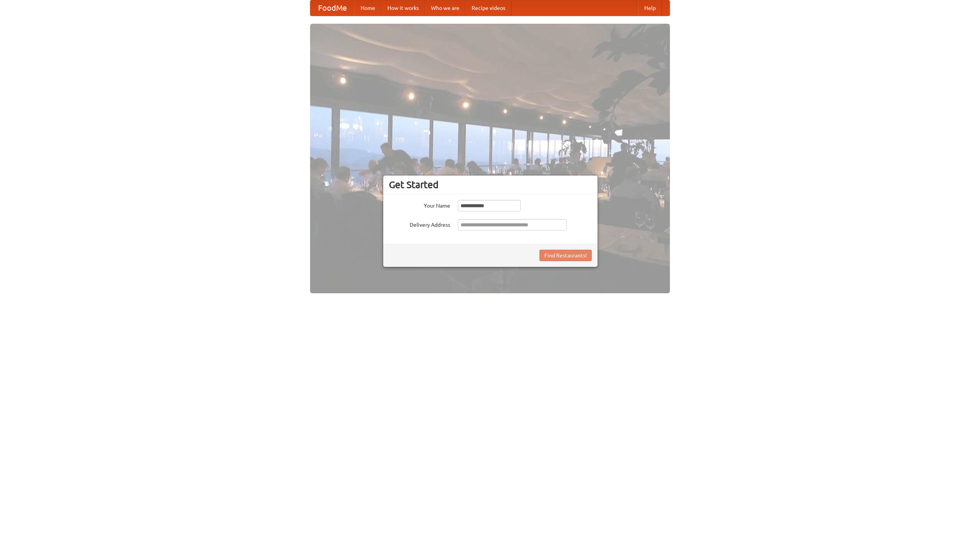  Describe the element at coordinates (420, 205) in the screenshot. I see `label: Your Name` at that location.